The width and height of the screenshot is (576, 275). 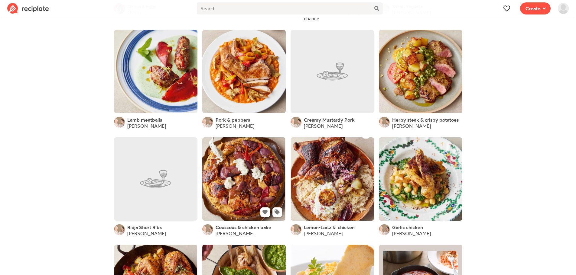 What do you see at coordinates (243, 228) in the screenshot?
I see `span: Couscous & chicken bake` at bounding box center [243, 228].